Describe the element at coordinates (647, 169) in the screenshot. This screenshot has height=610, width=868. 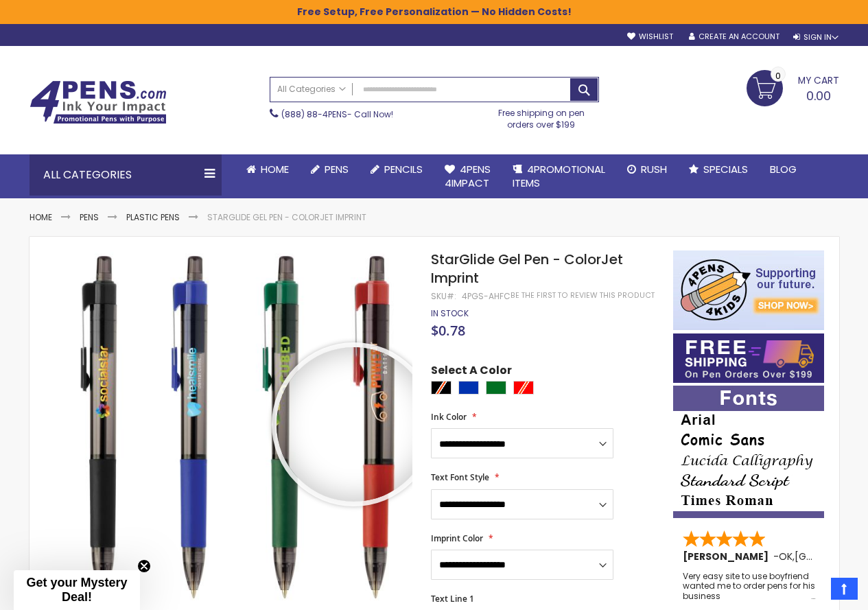
I see `a: Rush` at that location.